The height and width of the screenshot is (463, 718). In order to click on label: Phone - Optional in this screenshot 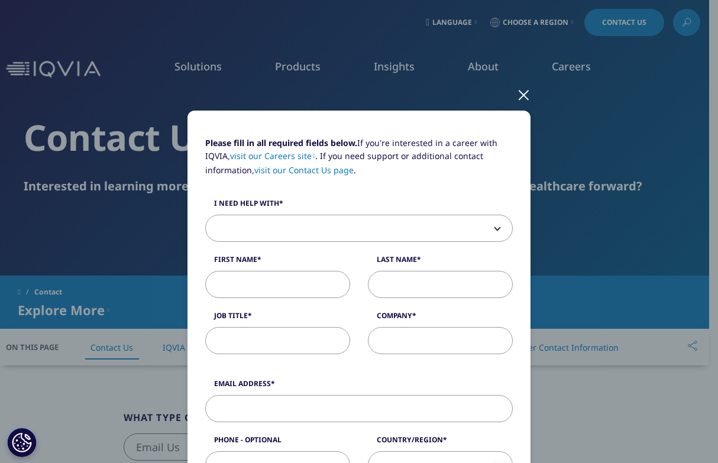, I will do `click(277, 443)`.